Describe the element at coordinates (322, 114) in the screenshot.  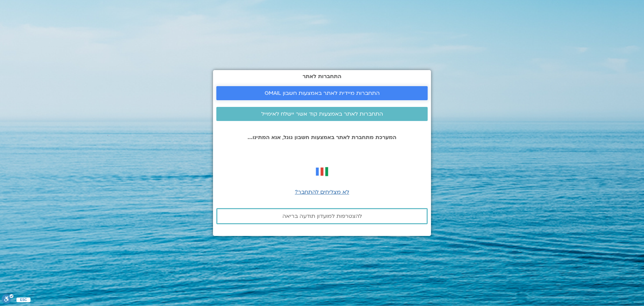
I see `span: התחברות לאתר באמצעות קוד אשר יישלח לאימייל` at that location.